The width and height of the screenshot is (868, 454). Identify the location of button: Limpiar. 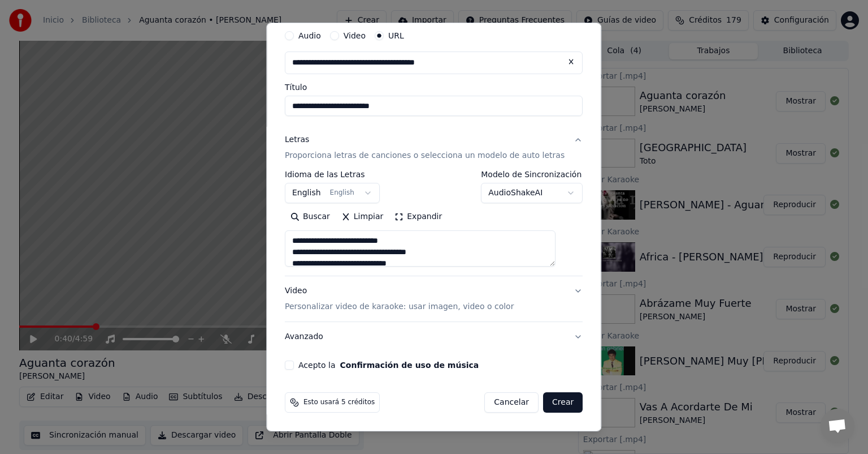
(362, 217).